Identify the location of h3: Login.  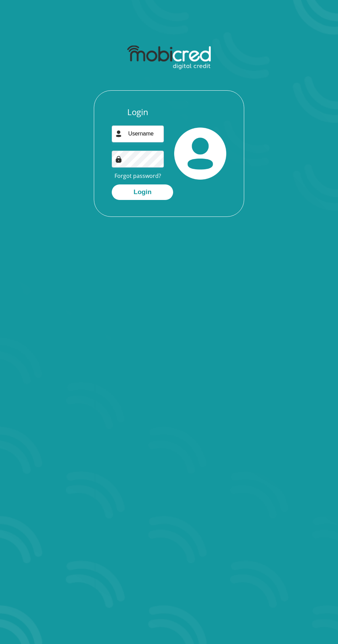
(137, 112).